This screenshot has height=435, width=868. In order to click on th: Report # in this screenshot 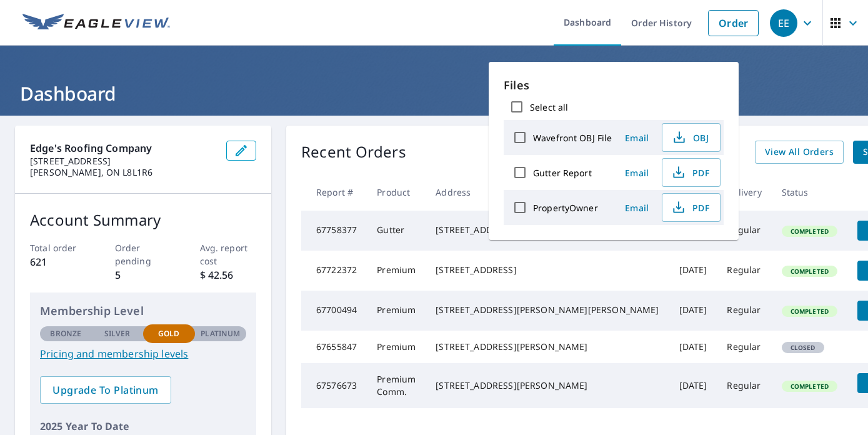, I will do `click(334, 192)`.